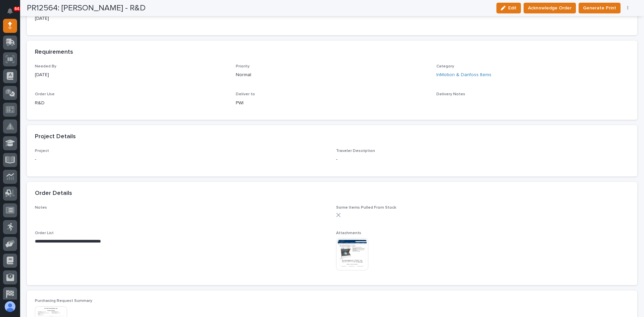  What do you see at coordinates (445, 67) in the screenshot?
I see `span: Category` at bounding box center [445, 67].